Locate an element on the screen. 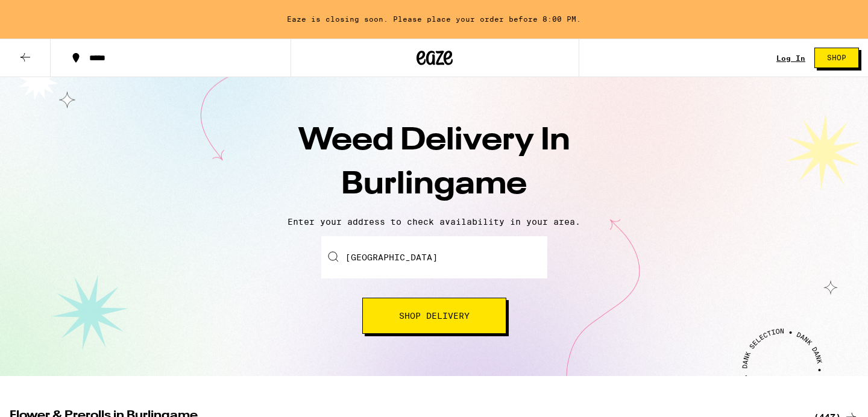  button: Shop is located at coordinates (836, 58).